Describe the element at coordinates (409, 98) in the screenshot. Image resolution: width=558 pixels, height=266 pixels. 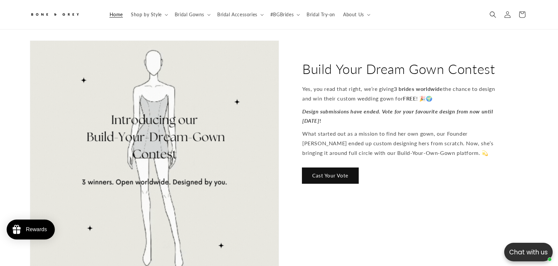
I see `strong: FREE` at that location.